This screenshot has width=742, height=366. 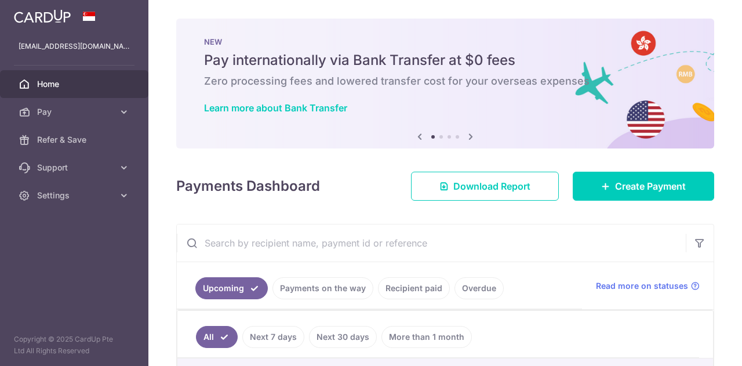 I want to click on span: Home, so click(x=75, y=84).